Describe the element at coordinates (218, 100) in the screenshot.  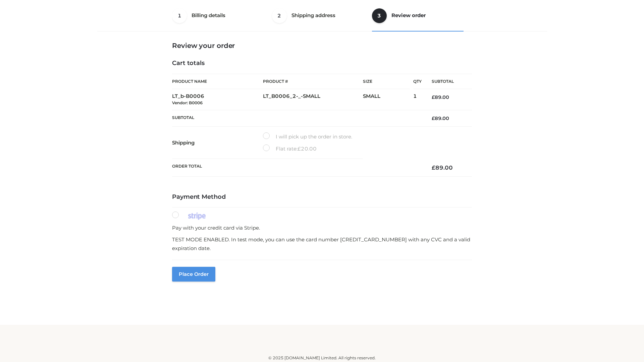
I see `td: LT_b-B0006` at that location.